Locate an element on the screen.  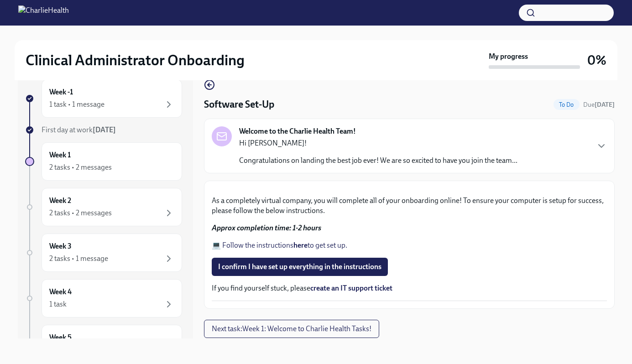
h6: Week 5 is located at coordinates (60, 338).